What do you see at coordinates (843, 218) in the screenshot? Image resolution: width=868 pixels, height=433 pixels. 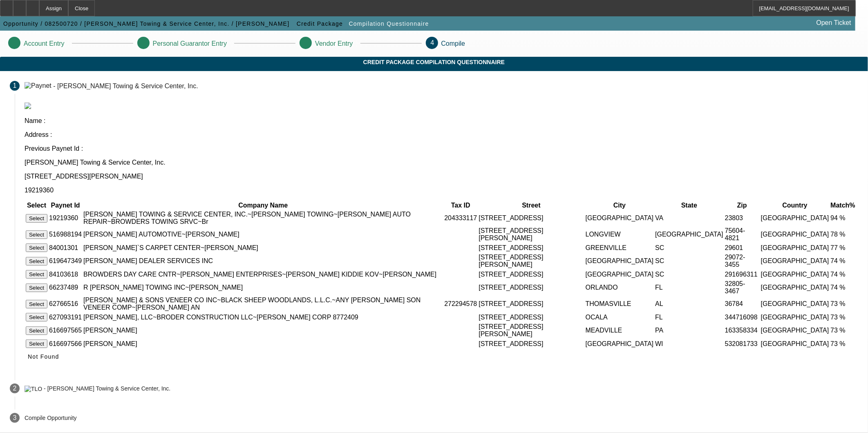 I see `td: 94 %` at bounding box center [843, 218].